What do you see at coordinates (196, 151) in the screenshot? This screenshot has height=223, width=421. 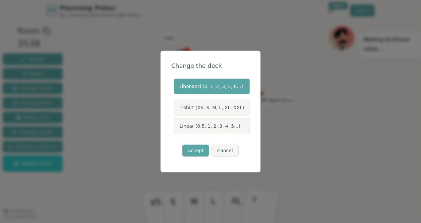 I see `button: Accept` at bounding box center [196, 151].